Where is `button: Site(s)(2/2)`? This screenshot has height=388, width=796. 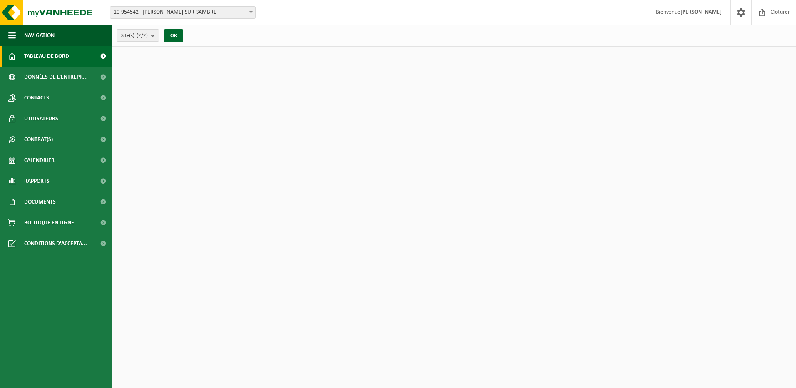 button: Site(s)(2/2) is located at coordinates (138, 35).